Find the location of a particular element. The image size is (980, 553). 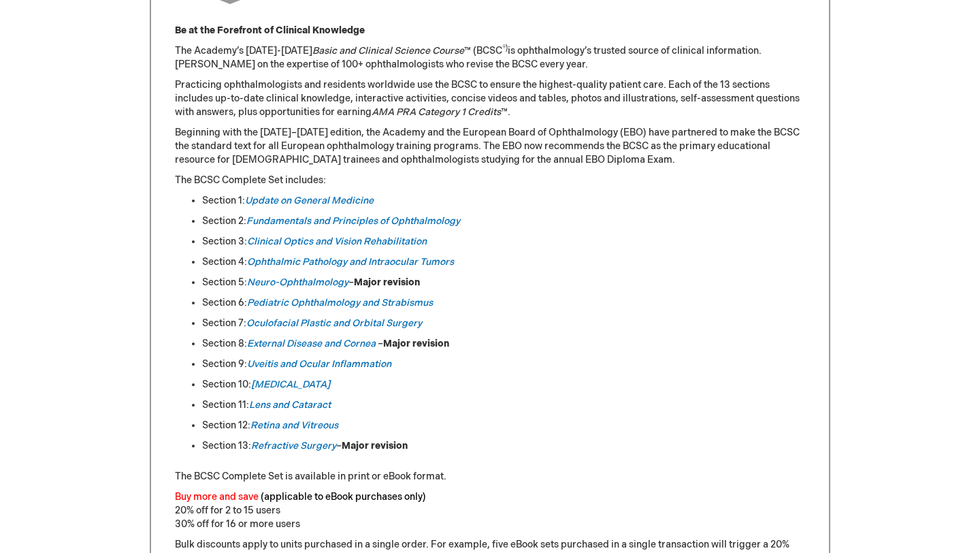

font: Buy more and save is located at coordinates (216, 496).